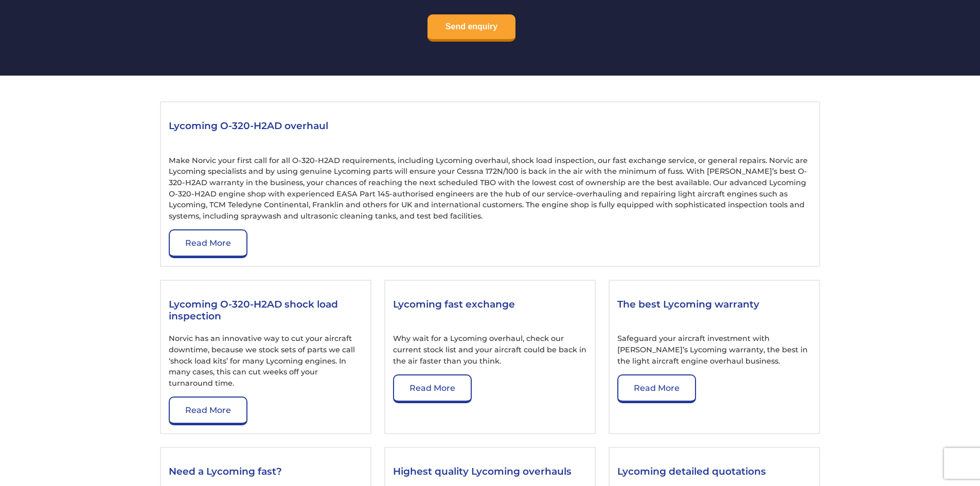  I want to click on p: Norvic has an innovative way to cut your aircraft downtime, because we stock sets of parts we cal..., so click(266, 361).